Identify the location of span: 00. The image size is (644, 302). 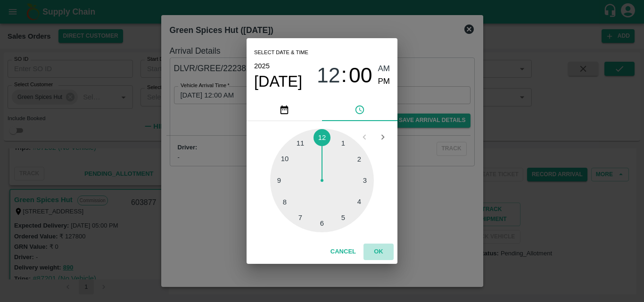
(361, 76).